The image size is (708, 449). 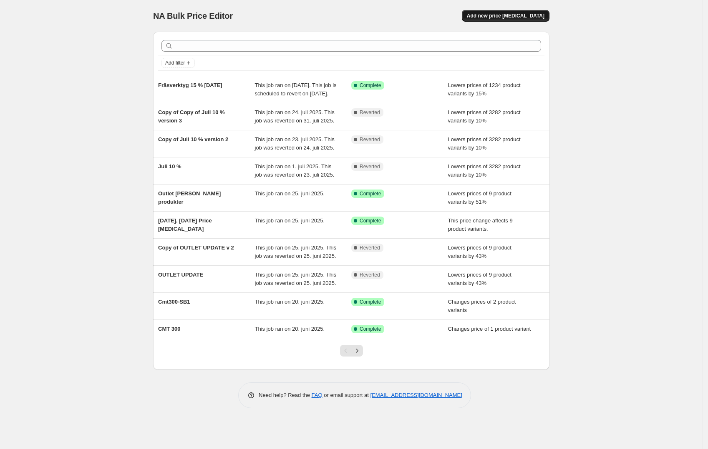 I want to click on span: or email support at, so click(x=346, y=395).